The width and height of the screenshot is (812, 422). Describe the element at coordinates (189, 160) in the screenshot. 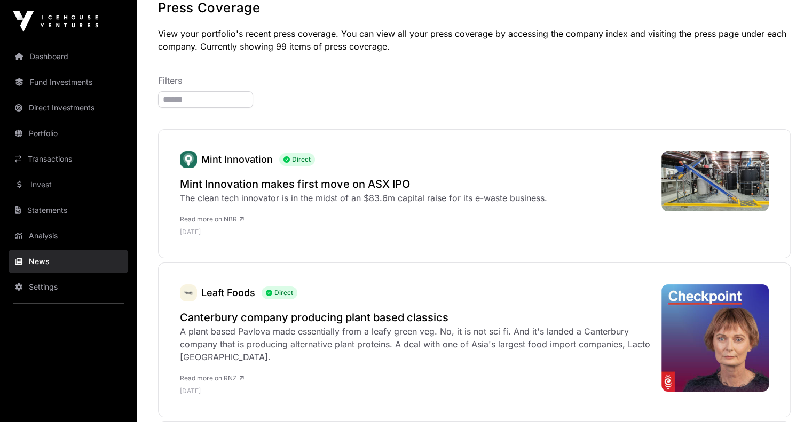

I see `img: Mint.svg` at that location.